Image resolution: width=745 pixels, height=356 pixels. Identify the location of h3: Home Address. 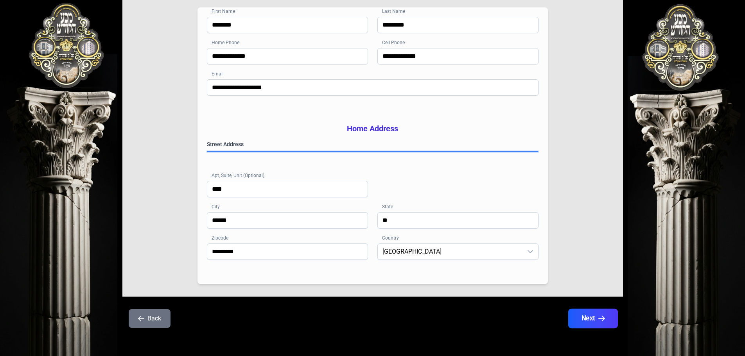
(372, 129).